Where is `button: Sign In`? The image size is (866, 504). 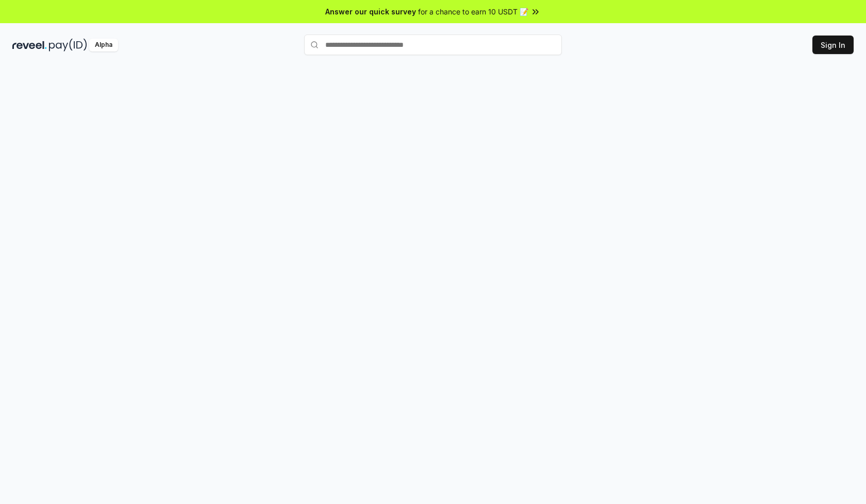
button: Sign In is located at coordinates (832, 45).